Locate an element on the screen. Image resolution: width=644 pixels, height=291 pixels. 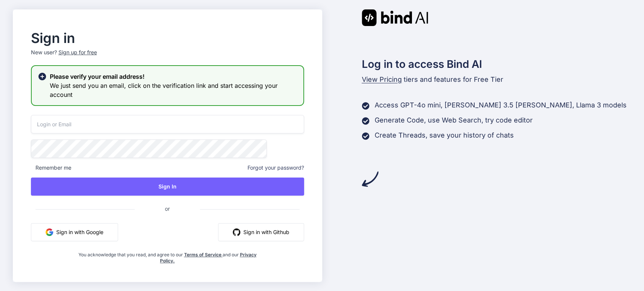
span: View Pricing is located at coordinates (382, 79).